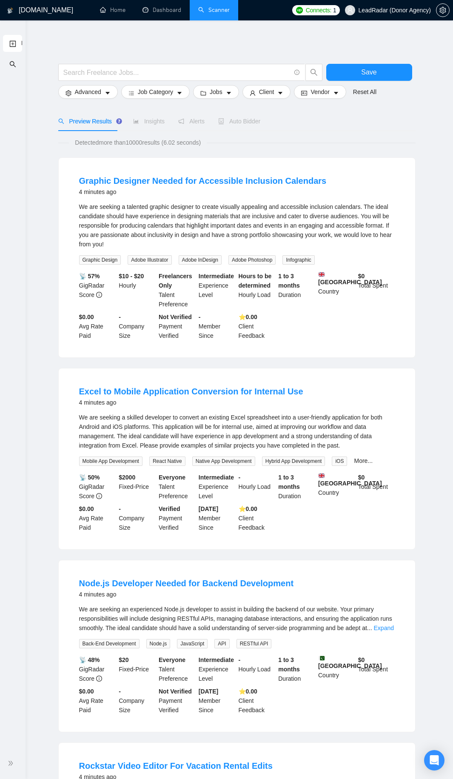 This screenshot has width=453, height=779. What do you see at coordinates (320, 92) in the screenshot?
I see `button: idcardVendorcaret-down` at bounding box center [320, 92].